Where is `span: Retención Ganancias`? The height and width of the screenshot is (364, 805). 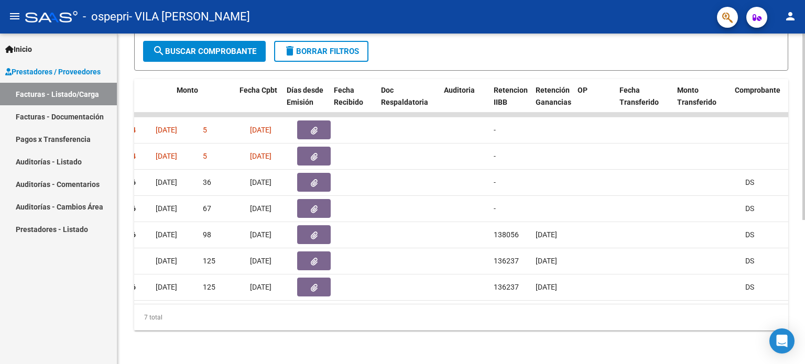
span: Retención Ganancias is located at coordinates (553, 96).